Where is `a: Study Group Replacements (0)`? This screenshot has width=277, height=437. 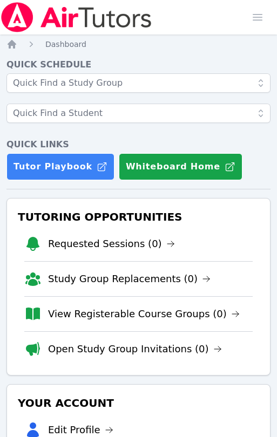
a: Study Group Replacements (0) is located at coordinates (129, 279).